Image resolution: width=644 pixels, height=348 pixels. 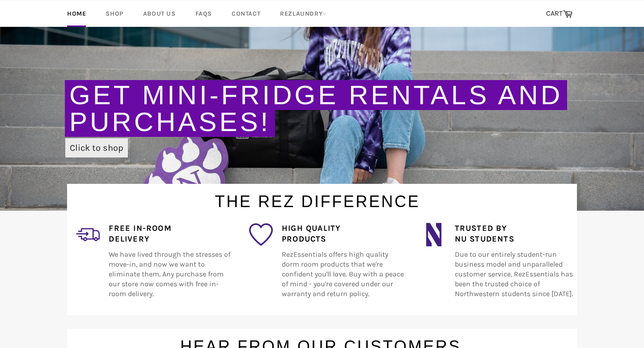 I want to click on img: favorite_1.png, so click(x=261, y=234).